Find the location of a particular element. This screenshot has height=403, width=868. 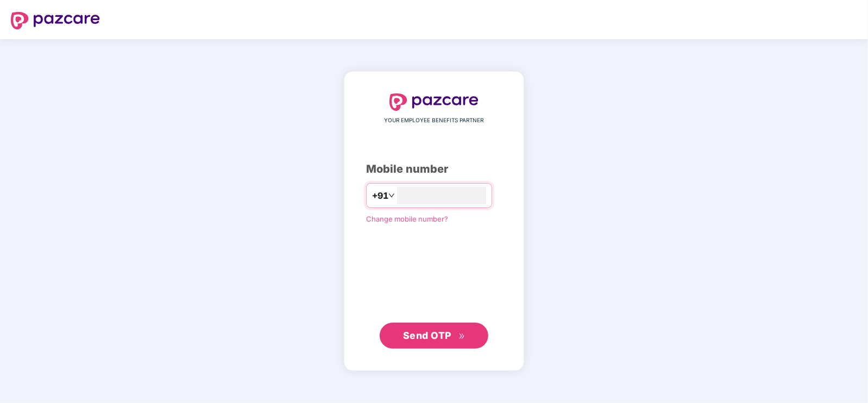

a: Change mobile number? is located at coordinates (407, 219).